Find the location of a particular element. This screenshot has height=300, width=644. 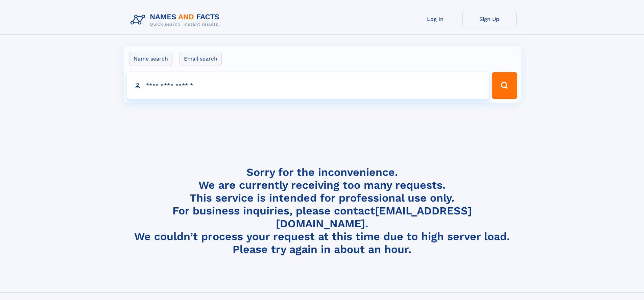

a: Log In is located at coordinates (435, 19).